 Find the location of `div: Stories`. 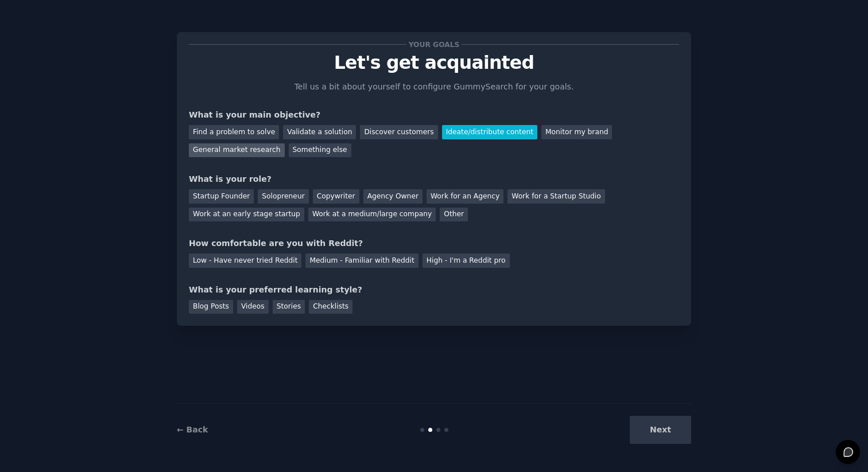

div: Stories is located at coordinates (289, 307).